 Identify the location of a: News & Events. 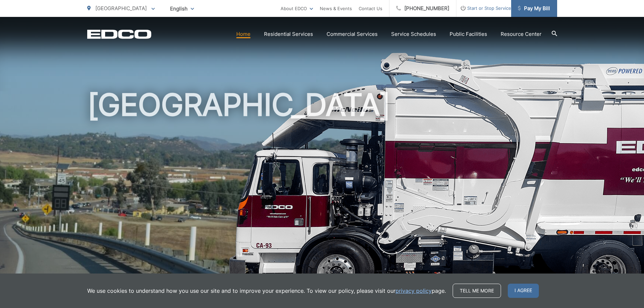
(336, 8).